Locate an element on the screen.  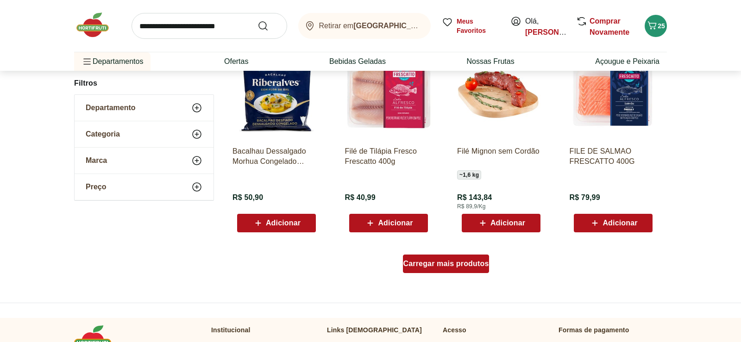
span: R$ 79,99 is located at coordinates (584, 198).